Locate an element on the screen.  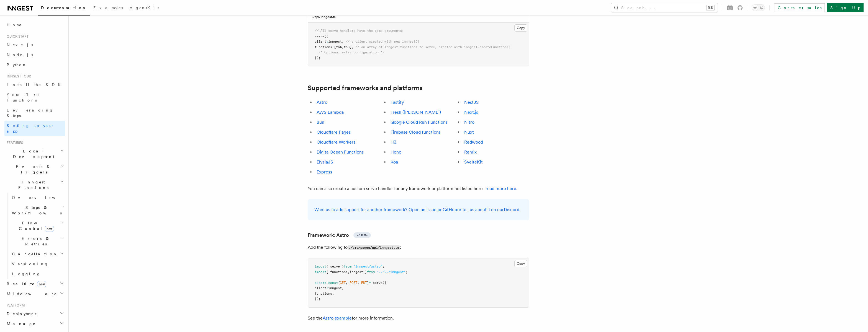
a: H3 is located at coordinates (393, 142).